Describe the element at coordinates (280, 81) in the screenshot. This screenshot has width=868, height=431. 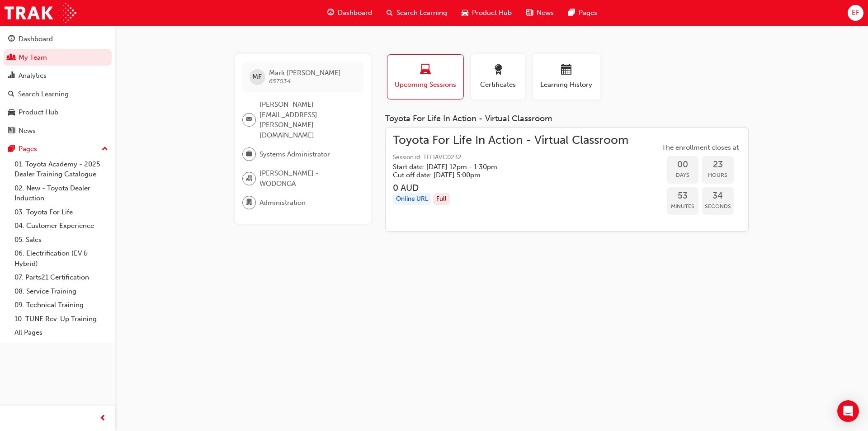
I see `span: 657034` at that location.